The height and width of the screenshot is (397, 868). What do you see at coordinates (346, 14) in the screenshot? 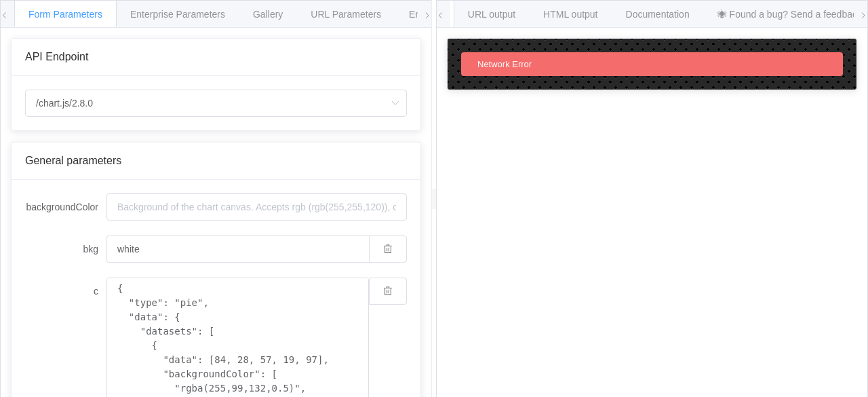
I see `span: URL Parameters` at bounding box center [346, 14].